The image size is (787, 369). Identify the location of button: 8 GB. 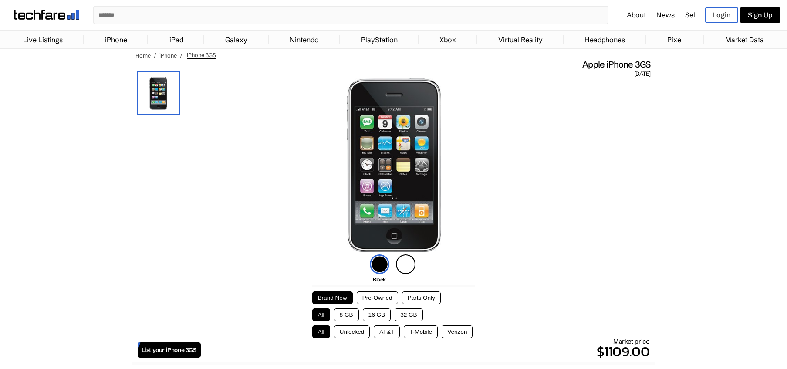
(346, 314).